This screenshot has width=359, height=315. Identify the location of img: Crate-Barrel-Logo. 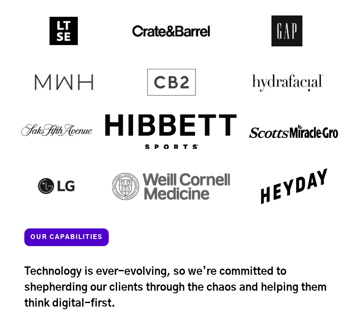
(171, 31).